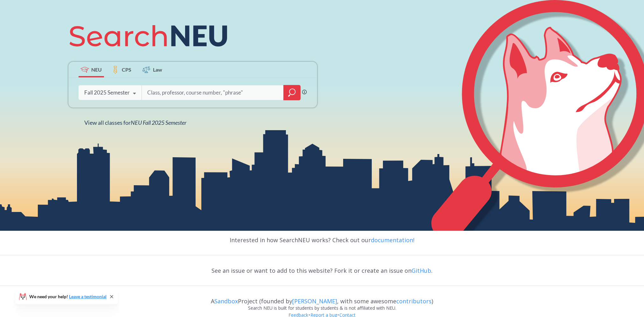 Image resolution: width=644 pixels, height=317 pixels. What do you see at coordinates (96, 69) in the screenshot?
I see `span: NEU` at bounding box center [96, 69].